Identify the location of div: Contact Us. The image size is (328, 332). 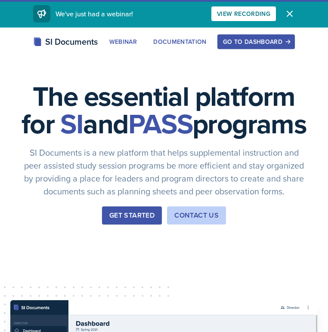
(196, 215).